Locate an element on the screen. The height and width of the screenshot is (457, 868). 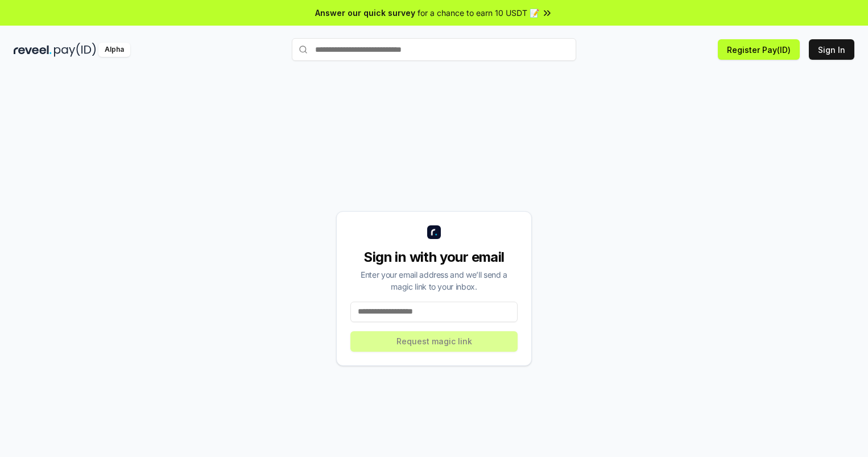
img: pay_id is located at coordinates (75, 49).